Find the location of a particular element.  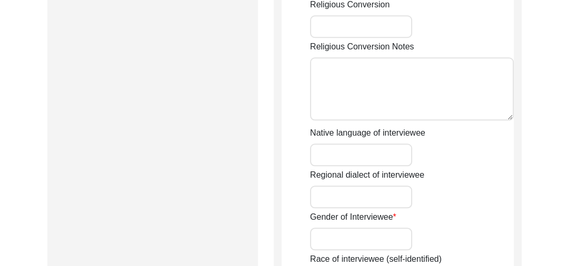

label: Native language of interviewee is located at coordinates (367, 133).